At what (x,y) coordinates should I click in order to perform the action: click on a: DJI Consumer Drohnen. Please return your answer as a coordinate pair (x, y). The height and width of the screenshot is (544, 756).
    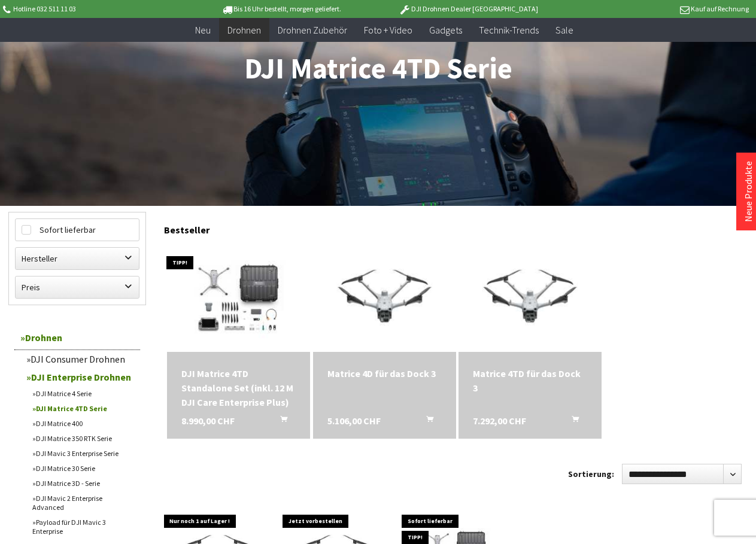
    Looking at the image, I should click on (80, 359).